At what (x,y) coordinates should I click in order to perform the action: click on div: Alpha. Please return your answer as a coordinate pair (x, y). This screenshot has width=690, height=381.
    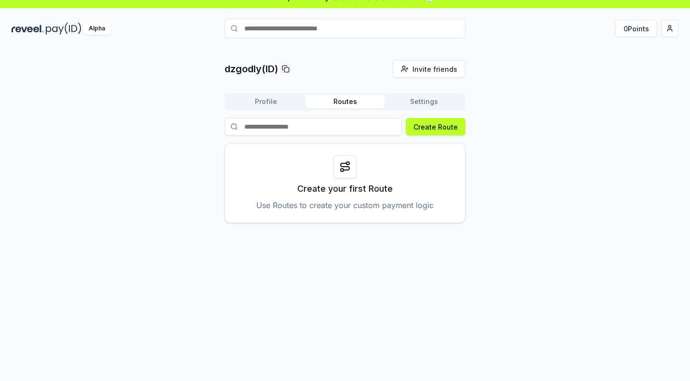
    Looking at the image, I should click on (97, 28).